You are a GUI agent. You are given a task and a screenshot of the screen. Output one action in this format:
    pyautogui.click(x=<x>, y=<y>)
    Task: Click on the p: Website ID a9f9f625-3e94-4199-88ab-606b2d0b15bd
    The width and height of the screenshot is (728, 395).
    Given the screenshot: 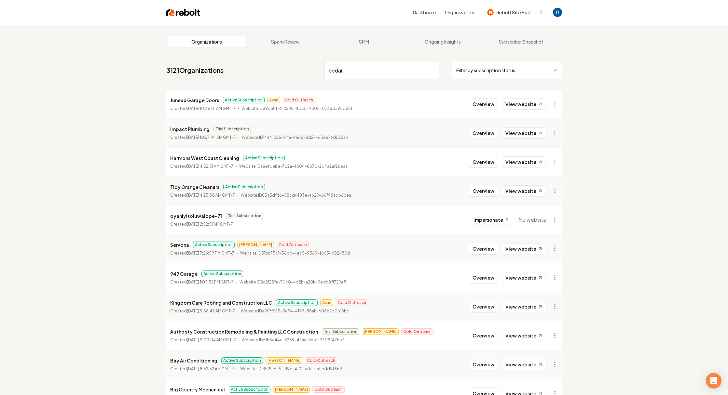 What is the action you would take?
    pyautogui.click(x=295, y=311)
    